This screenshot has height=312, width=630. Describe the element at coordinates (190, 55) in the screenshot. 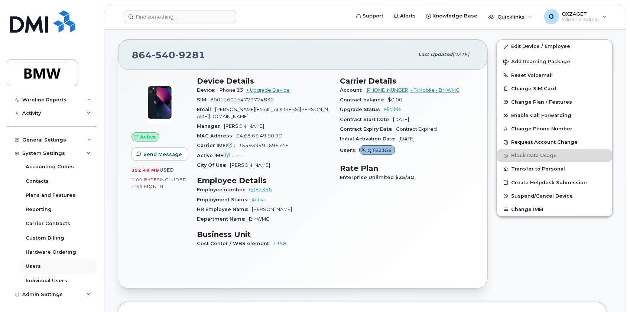

I see `span: 9281` at that location.